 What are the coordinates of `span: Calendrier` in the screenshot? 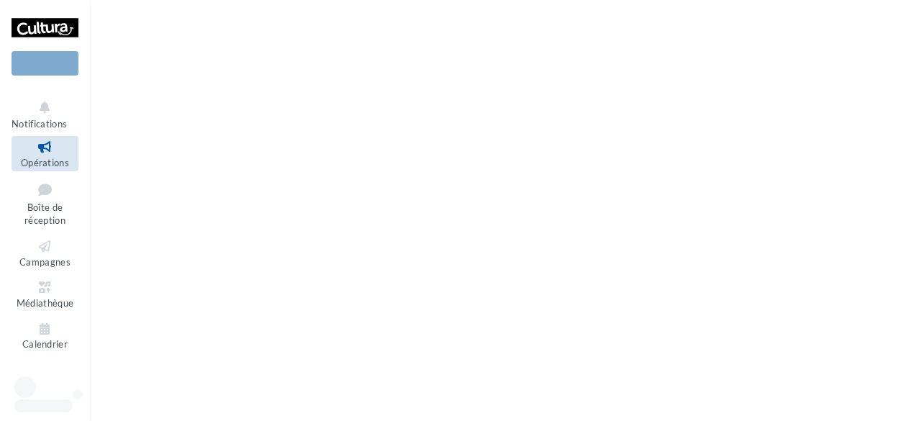 It's located at (45, 345).